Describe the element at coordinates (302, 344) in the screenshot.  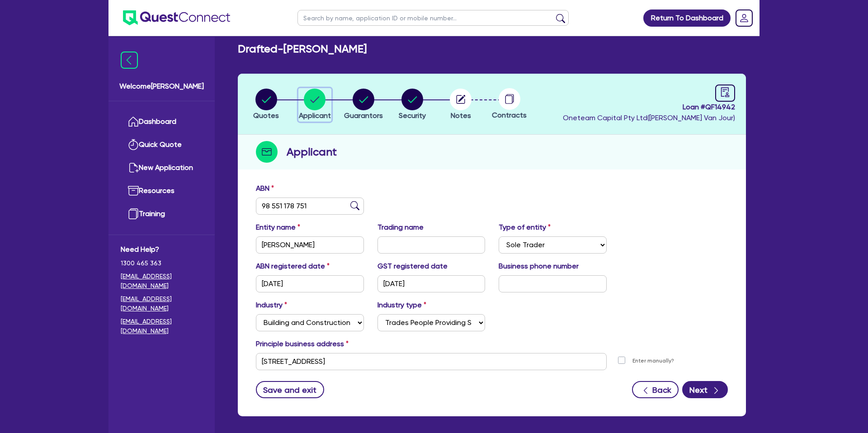
I see `label: Principle business address` at that location.